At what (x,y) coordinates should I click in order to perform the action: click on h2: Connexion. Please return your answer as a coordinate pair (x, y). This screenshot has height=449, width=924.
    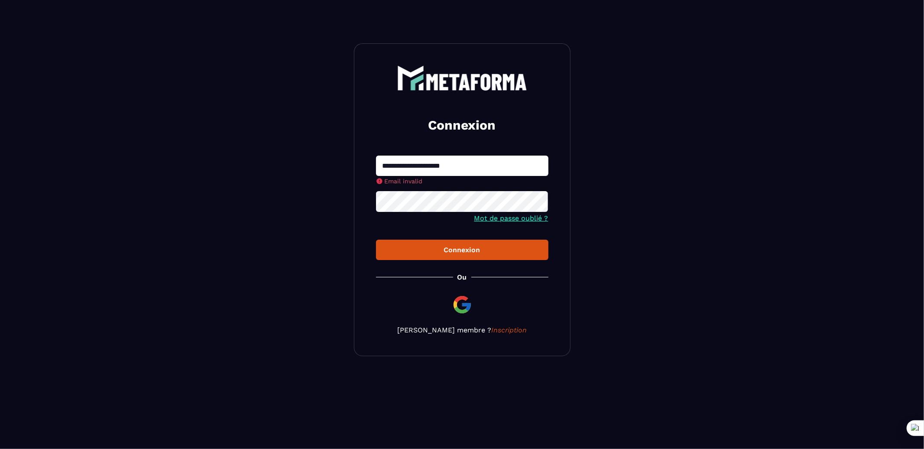
    Looking at the image, I should click on (462, 125).